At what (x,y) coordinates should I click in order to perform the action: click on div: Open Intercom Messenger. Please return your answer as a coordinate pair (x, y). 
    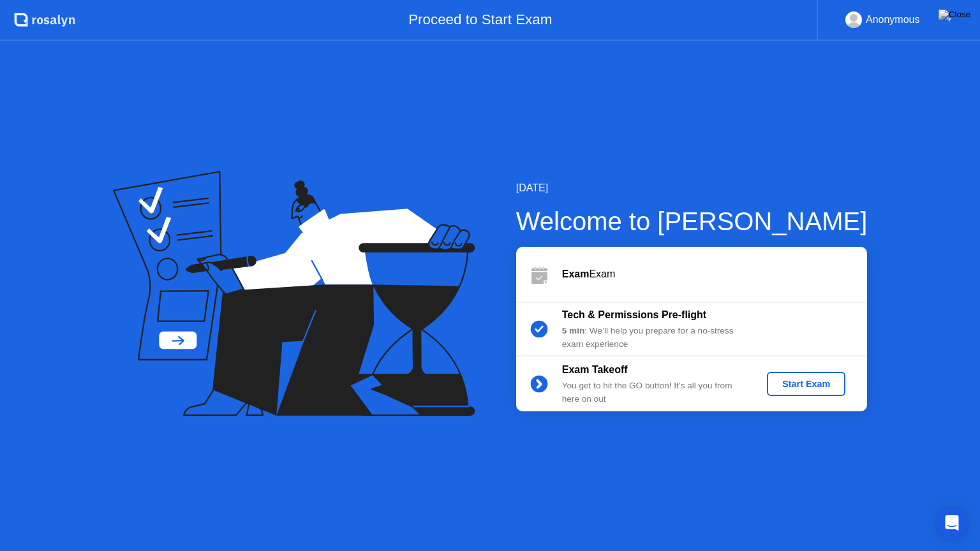
    Looking at the image, I should click on (951, 522).